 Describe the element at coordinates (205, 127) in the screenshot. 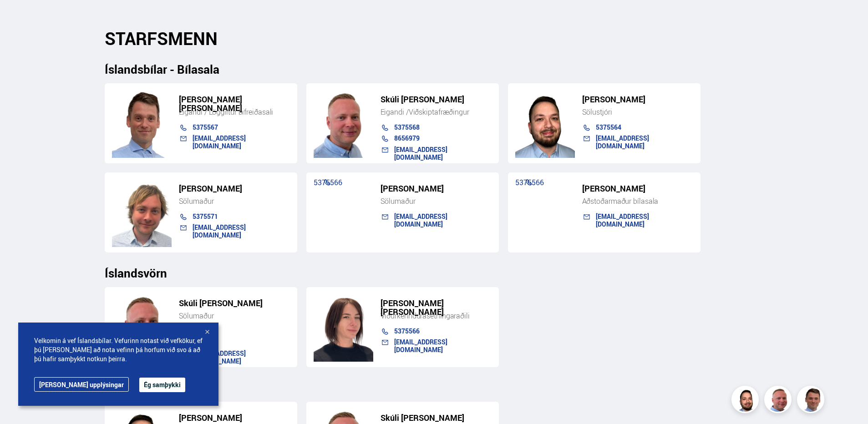

I see `a: 5375567` at that location.